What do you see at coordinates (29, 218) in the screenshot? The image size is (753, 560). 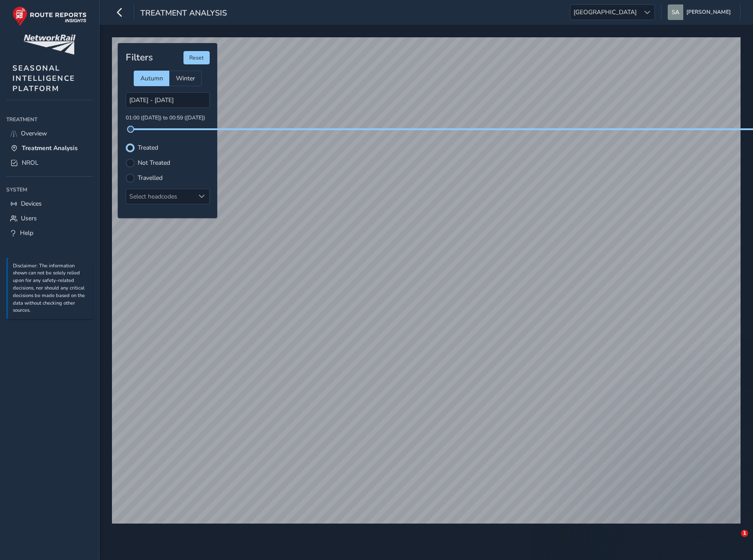 I see `span: Users` at bounding box center [29, 218].